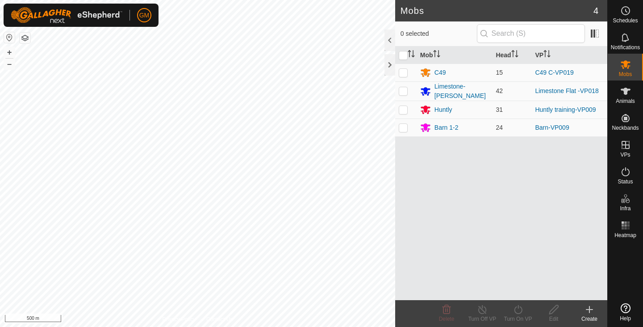 The width and height of the screenshot is (643, 327). I want to click on span: 4, so click(596, 11).